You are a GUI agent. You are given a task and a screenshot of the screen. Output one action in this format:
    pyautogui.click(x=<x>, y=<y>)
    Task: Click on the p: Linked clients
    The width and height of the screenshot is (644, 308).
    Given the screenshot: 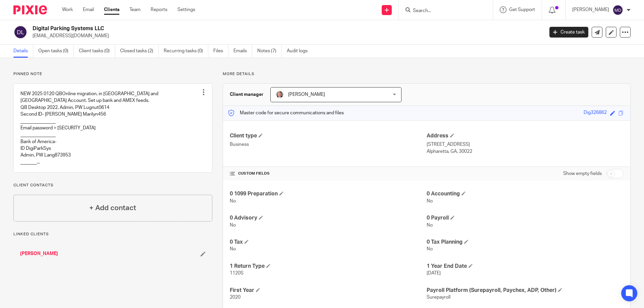 What is the action you would take?
    pyautogui.click(x=112, y=234)
    